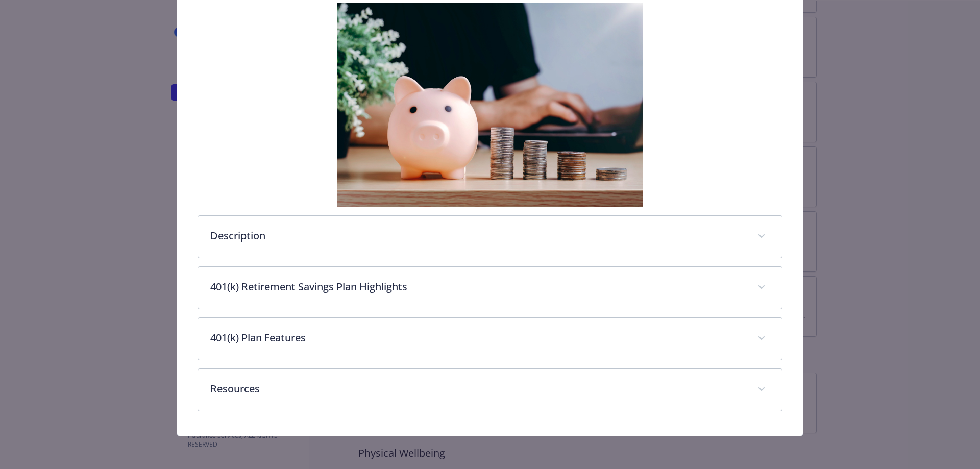 This screenshot has width=980, height=469. I want to click on div: Description, so click(490, 237).